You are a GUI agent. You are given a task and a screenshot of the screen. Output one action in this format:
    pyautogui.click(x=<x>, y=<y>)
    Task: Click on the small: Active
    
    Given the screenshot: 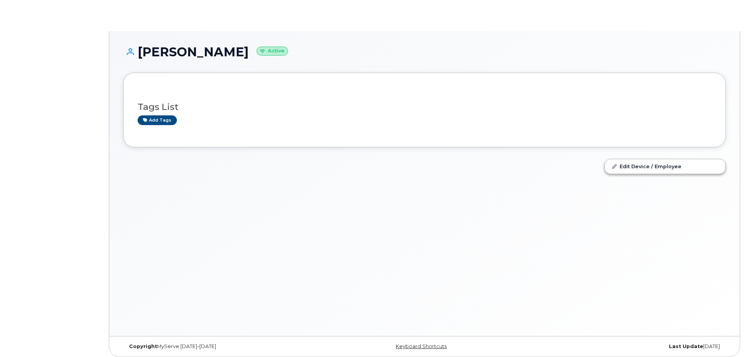 What is the action you would take?
    pyautogui.click(x=272, y=51)
    